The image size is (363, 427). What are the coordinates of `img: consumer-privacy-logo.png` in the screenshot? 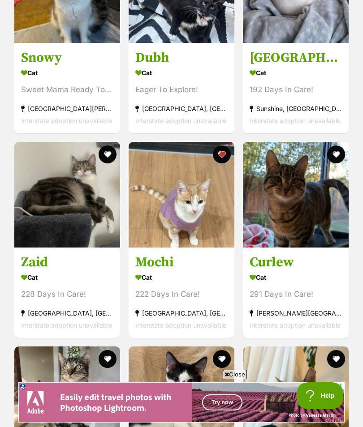 It's located at (4, 4).